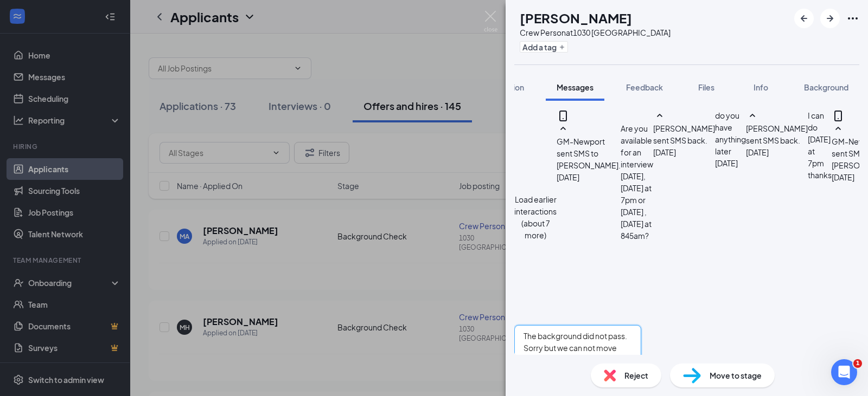 This screenshot has height=396, width=868. What do you see at coordinates (826, 87) in the screenshot?
I see `span: Background` at bounding box center [826, 87].